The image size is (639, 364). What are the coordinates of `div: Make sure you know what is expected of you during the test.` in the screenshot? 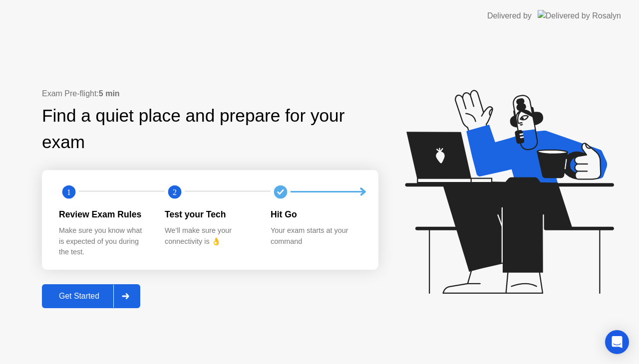 It's located at (103, 241).